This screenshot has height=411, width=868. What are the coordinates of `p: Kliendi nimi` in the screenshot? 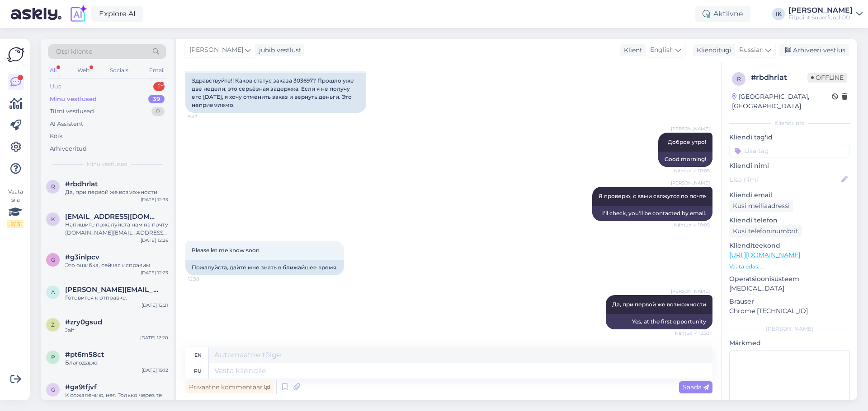 It's located at (789, 166).